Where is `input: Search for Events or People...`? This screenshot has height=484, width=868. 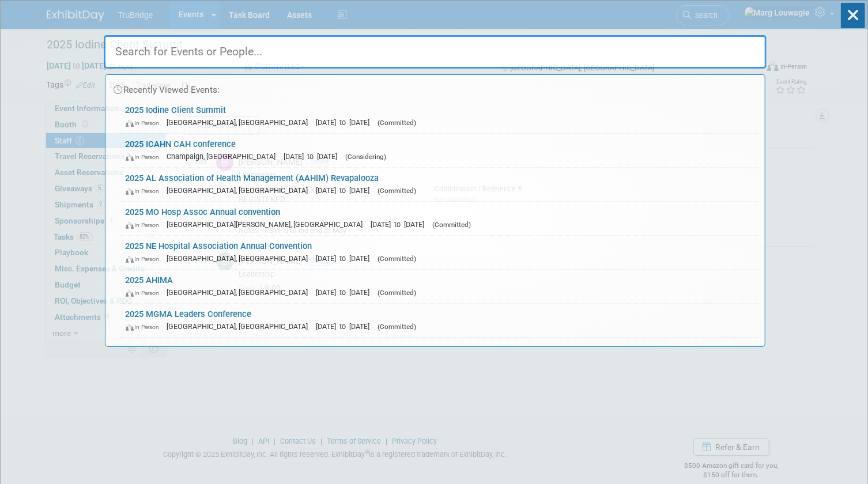 input: Search for Events or People... is located at coordinates (435, 52).